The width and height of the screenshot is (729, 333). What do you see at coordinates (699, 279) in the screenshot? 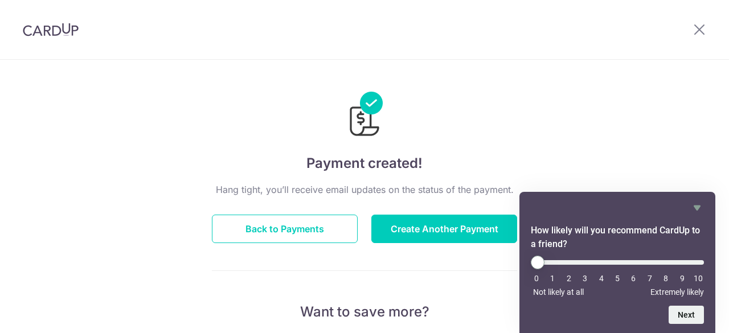
I see `li: 10` at bounding box center [699, 279].